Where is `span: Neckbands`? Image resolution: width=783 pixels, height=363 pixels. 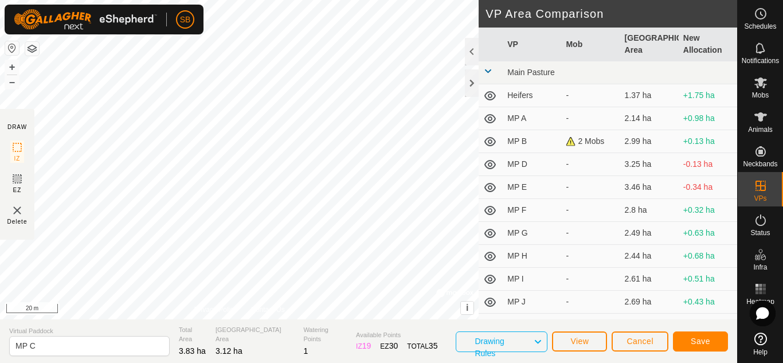 span: Neckbands is located at coordinates (760, 164).